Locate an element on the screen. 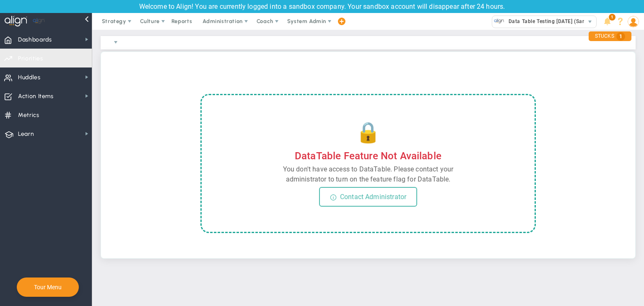 The image size is (644, 306). div: Contact Administrator is located at coordinates (368, 196).